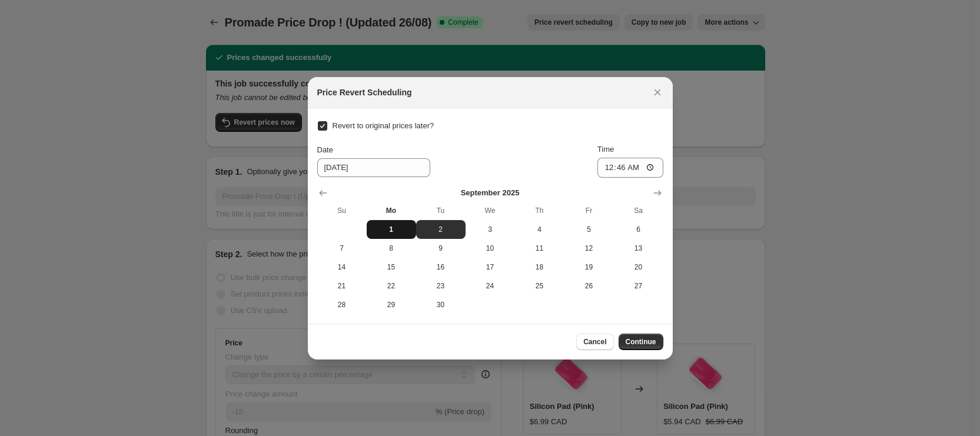 The image size is (980, 436). What do you see at coordinates (383, 125) in the screenshot?
I see `span: Revert to original prices later?` at bounding box center [383, 125].